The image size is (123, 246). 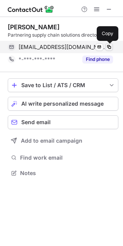 I want to click on button: save-profile-one-click, so click(x=63, y=85).